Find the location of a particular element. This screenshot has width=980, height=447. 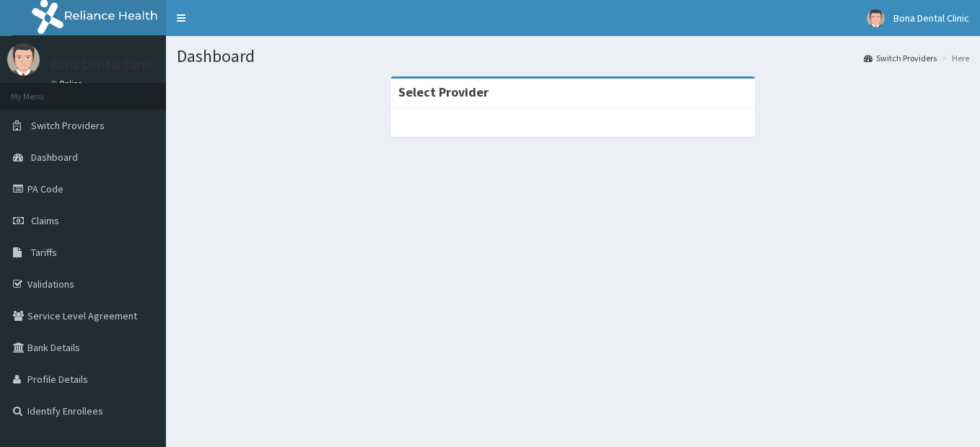

span: Dashboard is located at coordinates (54, 157).